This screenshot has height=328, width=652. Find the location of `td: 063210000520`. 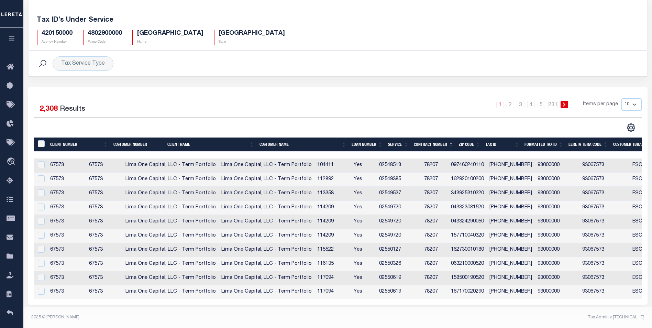

td: 063210000520 is located at coordinates (467, 264).